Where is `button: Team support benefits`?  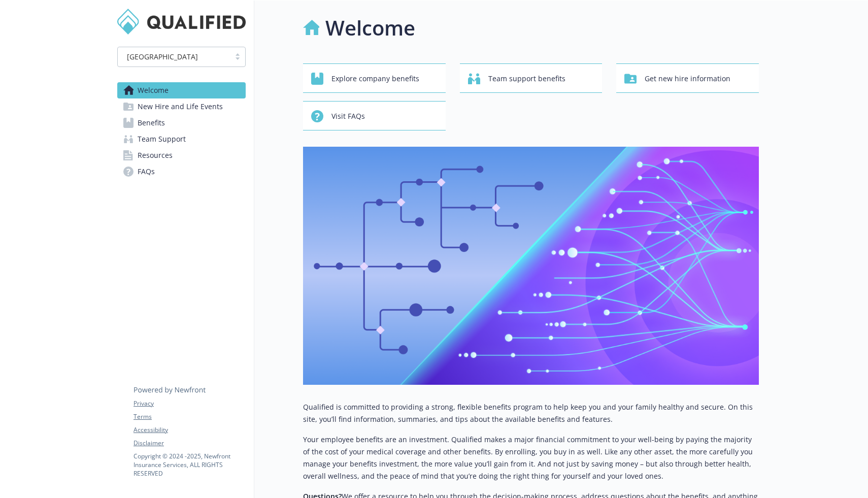 button: Team support benefits is located at coordinates (531, 78).